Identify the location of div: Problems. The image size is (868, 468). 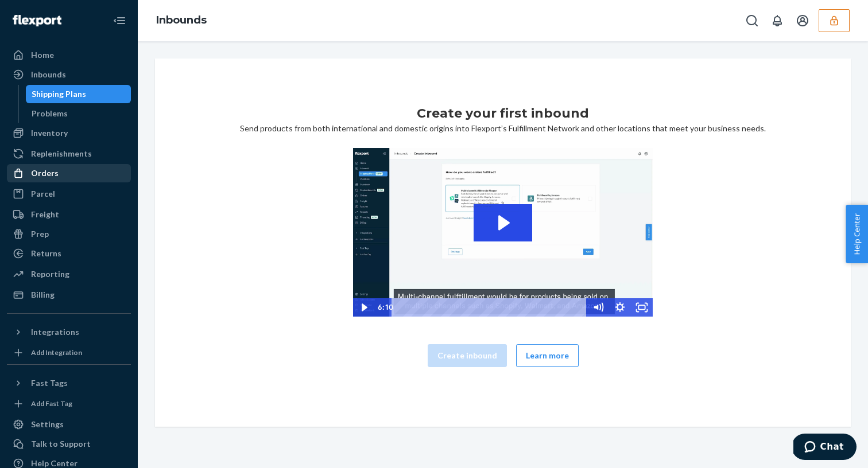
(49, 114).